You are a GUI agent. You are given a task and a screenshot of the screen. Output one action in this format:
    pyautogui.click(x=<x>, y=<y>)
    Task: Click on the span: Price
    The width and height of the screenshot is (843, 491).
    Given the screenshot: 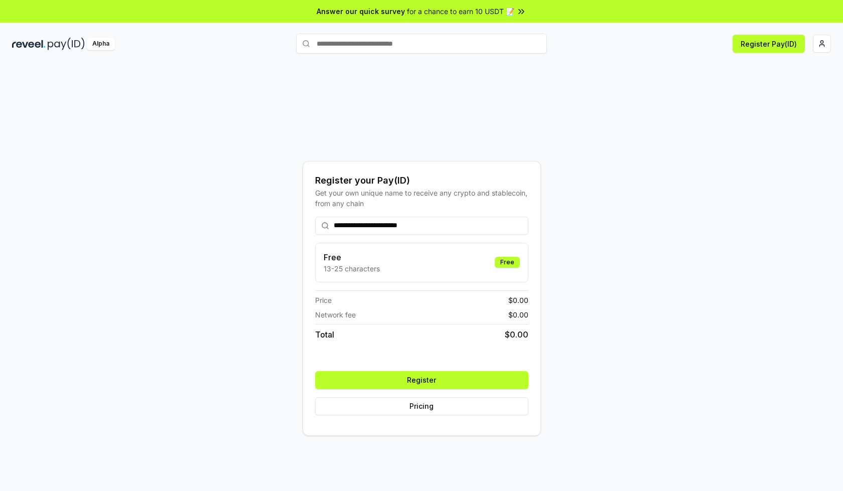 What is the action you would take?
    pyautogui.click(x=323, y=300)
    